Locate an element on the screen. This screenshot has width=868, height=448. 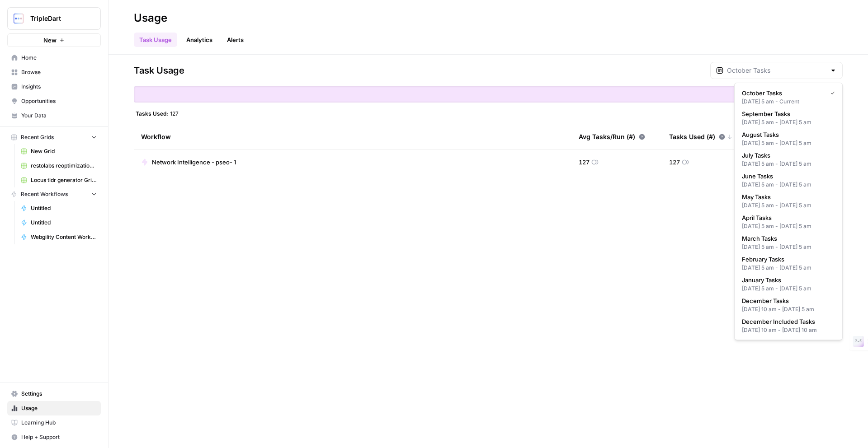
span: January Tasks is located at coordinates (786, 280).